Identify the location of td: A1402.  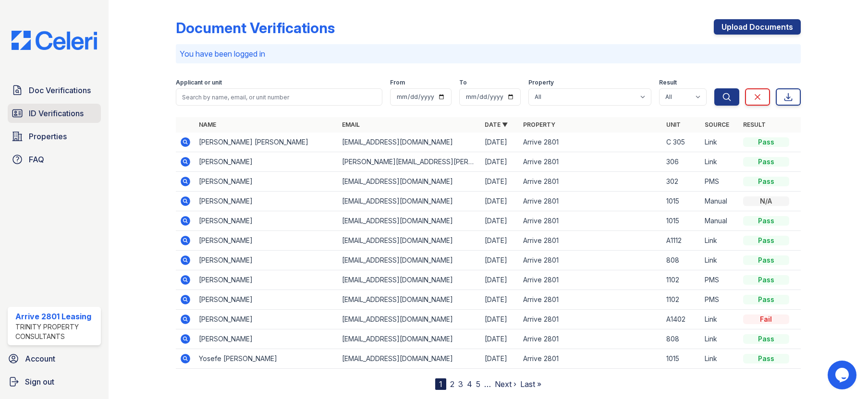
(682, 319).